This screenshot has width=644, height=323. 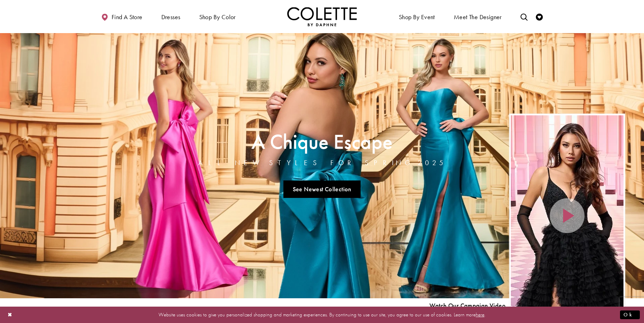 I want to click on a: Visit Home Page, so click(x=322, y=16).